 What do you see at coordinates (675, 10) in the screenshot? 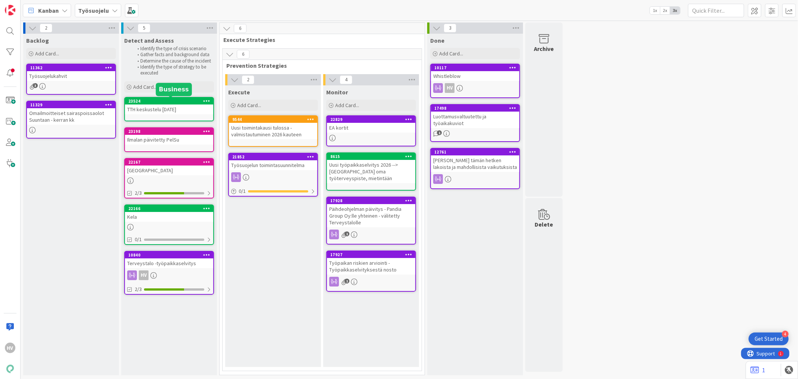
I see `span: 3x` at bounding box center [675, 10].